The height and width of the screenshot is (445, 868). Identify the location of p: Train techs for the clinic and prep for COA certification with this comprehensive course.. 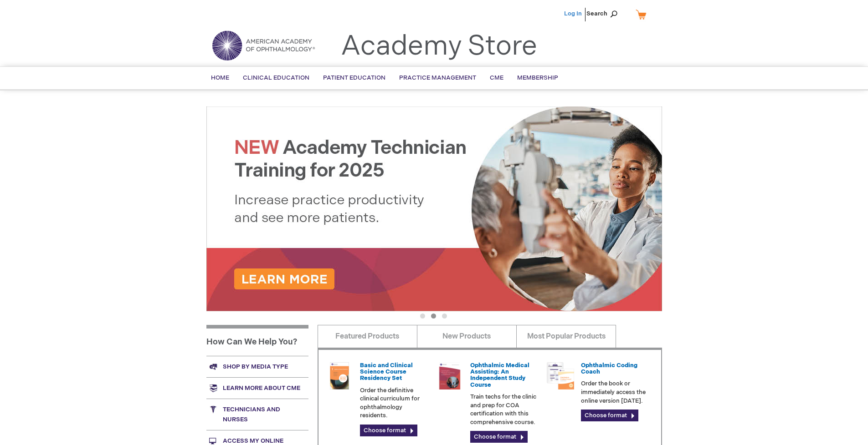
(505, 410).